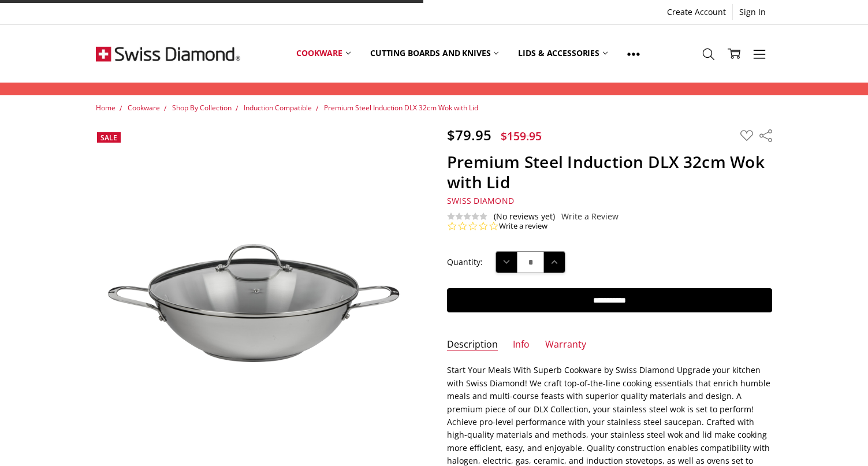 The height and width of the screenshot is (466, 868). What do you see at coordinates (105, 107) in the screenshot?
I see `a: Home` at bounding box center [105, 107].